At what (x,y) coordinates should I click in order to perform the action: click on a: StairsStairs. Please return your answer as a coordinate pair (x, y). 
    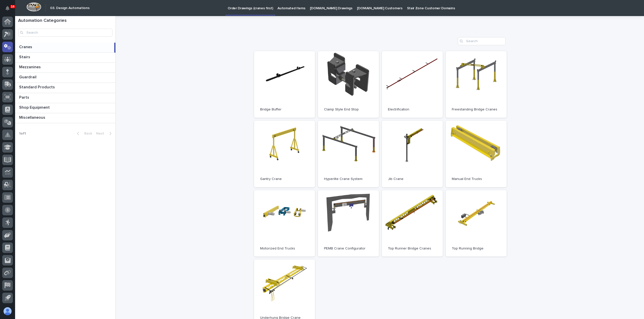
    Looking at the image, I should click on (65, 58).